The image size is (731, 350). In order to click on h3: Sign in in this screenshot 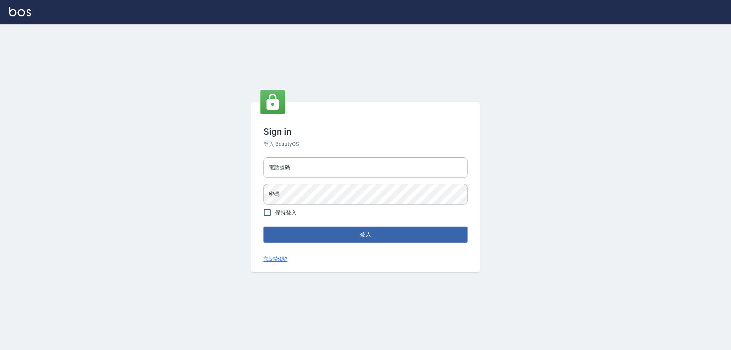, I will do `click(366, 132)`.